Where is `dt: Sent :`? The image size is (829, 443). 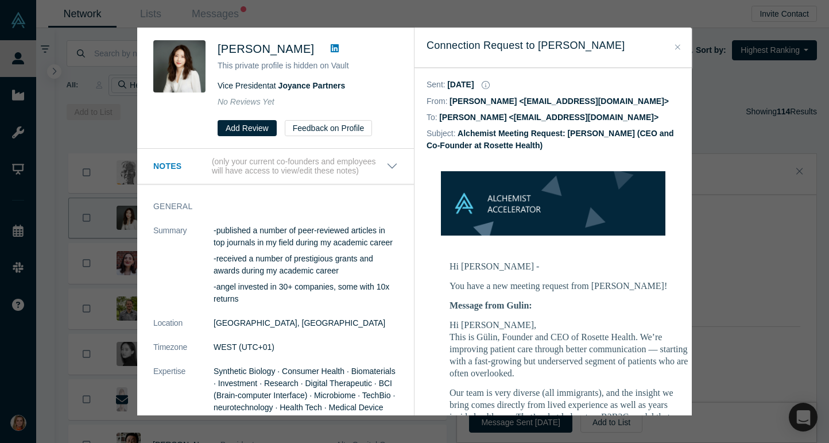
dt: Sent : is located at coordinates (436, 84).